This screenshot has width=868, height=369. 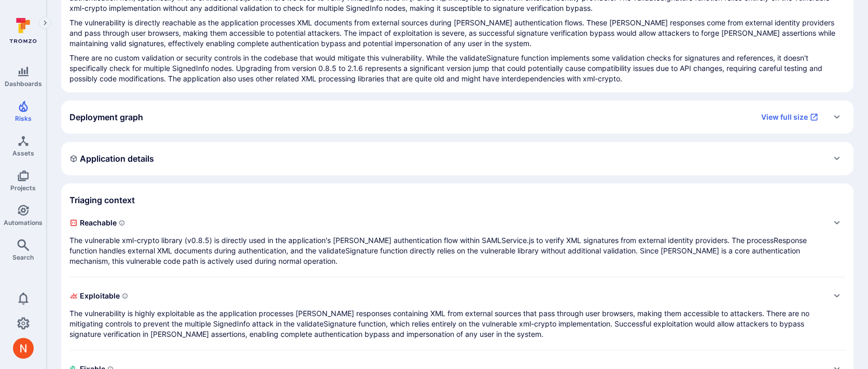 What do you see at coordinates (22, 187) in the screenshot?
I see `span: Projects` at bounding box center [22, 187].